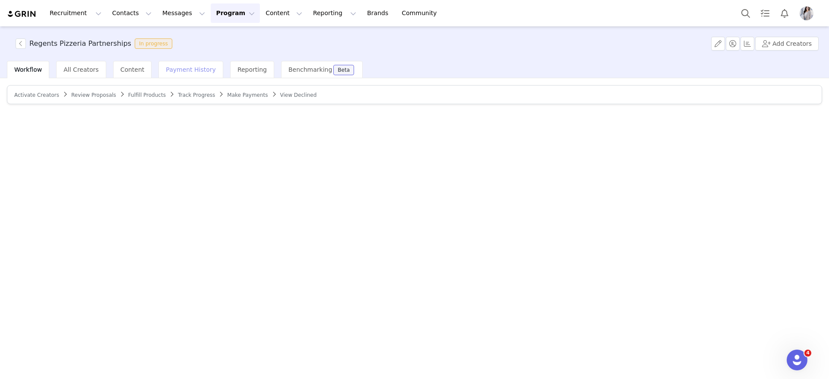 The image size is (829, 379). What do you see at coordinates (132, 13) in the screenshot?
I see `button: Contacts` at bounding box center [132, 13].